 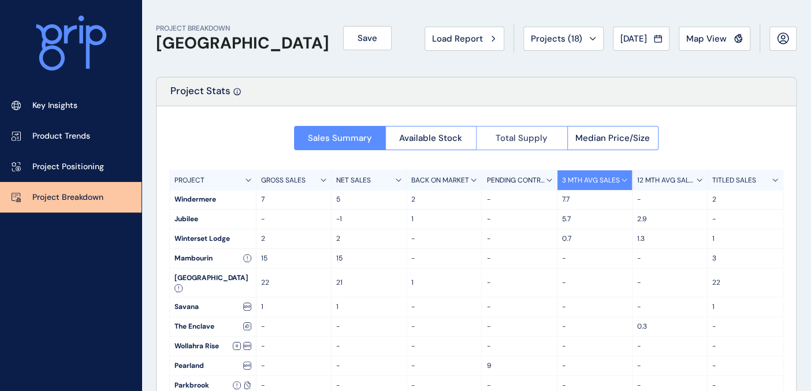 What do you see at coordinates (734, 180) in the screenshot?
I see `p: TITLED SALES` at bounding box center [734, 180].